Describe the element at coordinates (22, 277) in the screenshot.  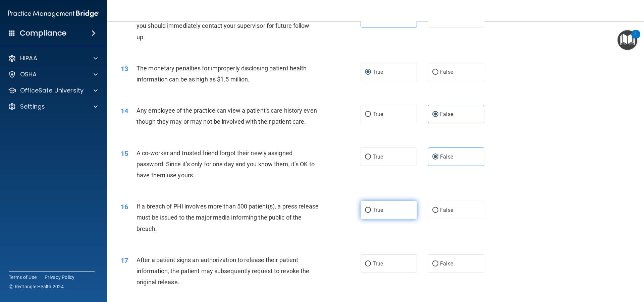
I see `a: Terms of Use` at that location.